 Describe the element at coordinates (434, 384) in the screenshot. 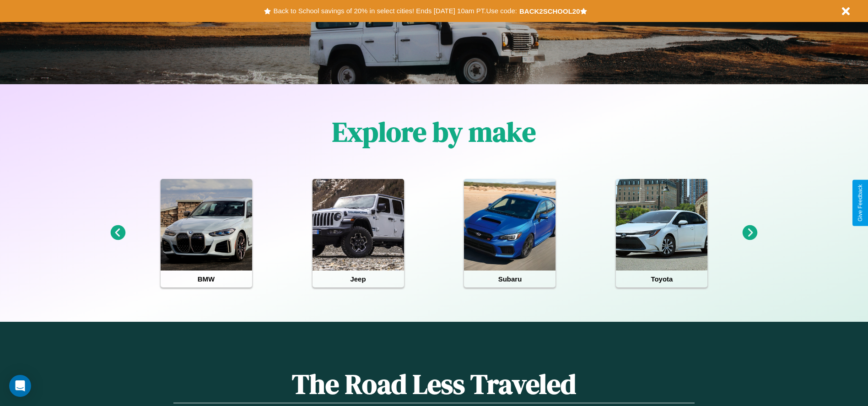

I see `h1: The Road Less Traveled` at that location.